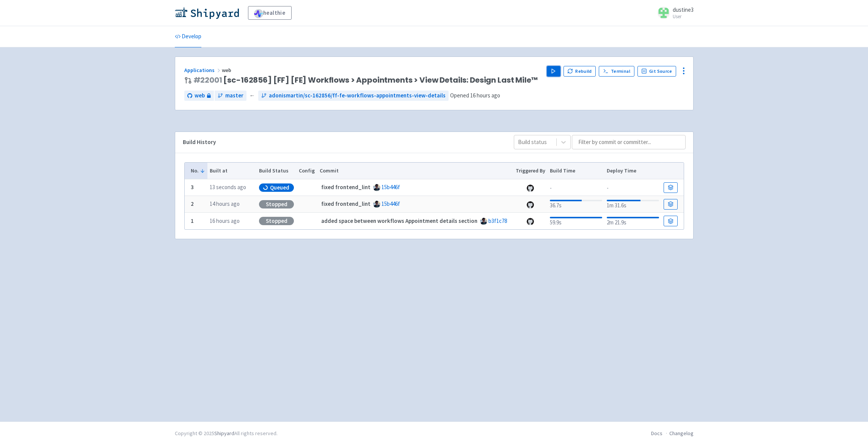 The width and height of the screenshot is (868, 445). Describe the element at coordinates (208, 80) in the screenshot. I see `a: #22001` at that location.